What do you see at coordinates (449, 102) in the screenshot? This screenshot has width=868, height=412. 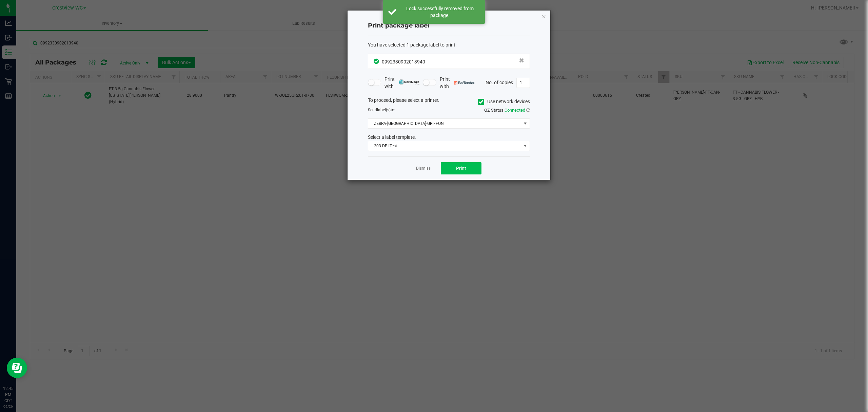 I see `div: To proceed, please select a printer.` at bounding box center [449, 102].